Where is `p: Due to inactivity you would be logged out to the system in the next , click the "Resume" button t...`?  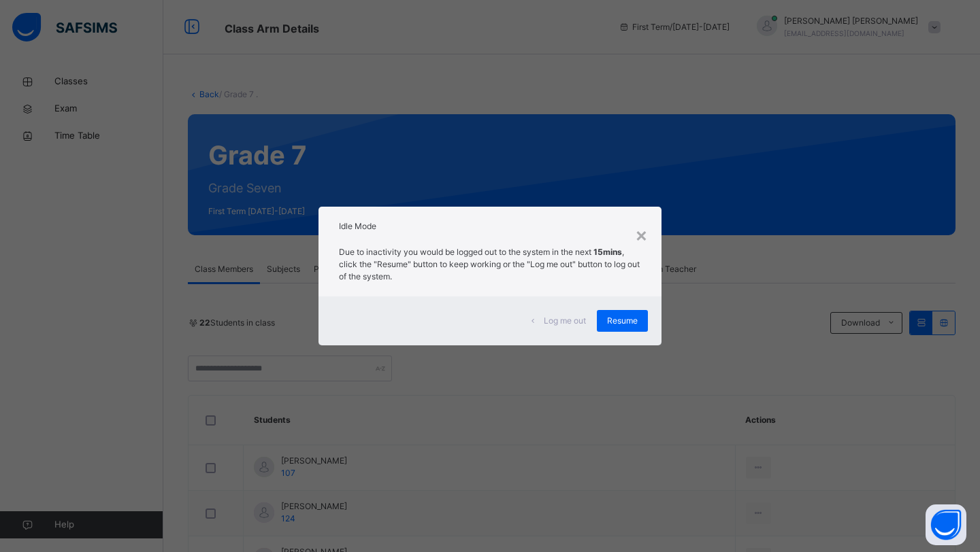 p: Due to inactivity you would be logged out to the system in the next , click the "Resume" button t... is located at coordinates (490, 264).